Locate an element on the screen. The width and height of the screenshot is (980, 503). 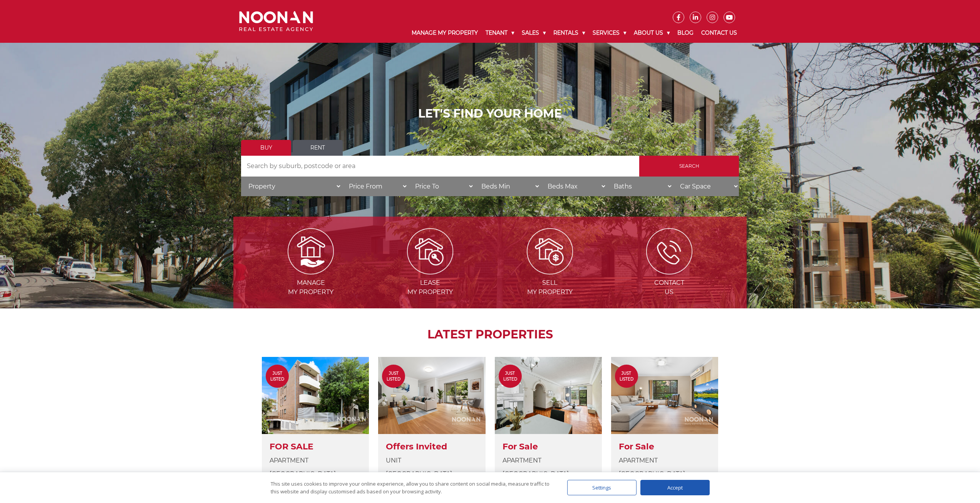
a: Leasemy Property is located at coordinates (431, 271).